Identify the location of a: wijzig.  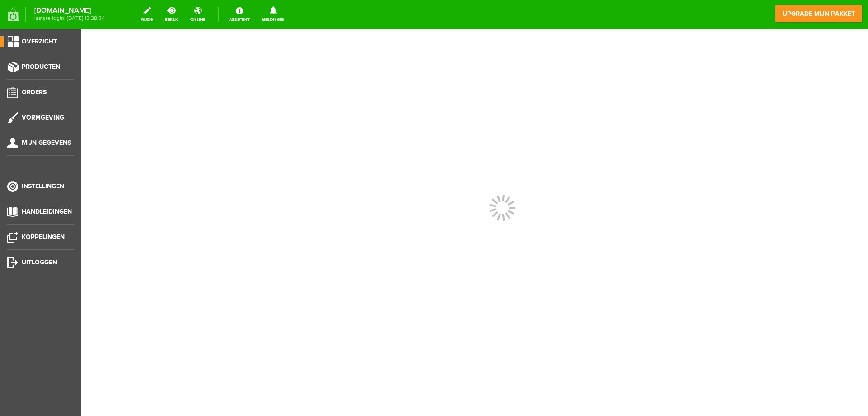
(146, 14).